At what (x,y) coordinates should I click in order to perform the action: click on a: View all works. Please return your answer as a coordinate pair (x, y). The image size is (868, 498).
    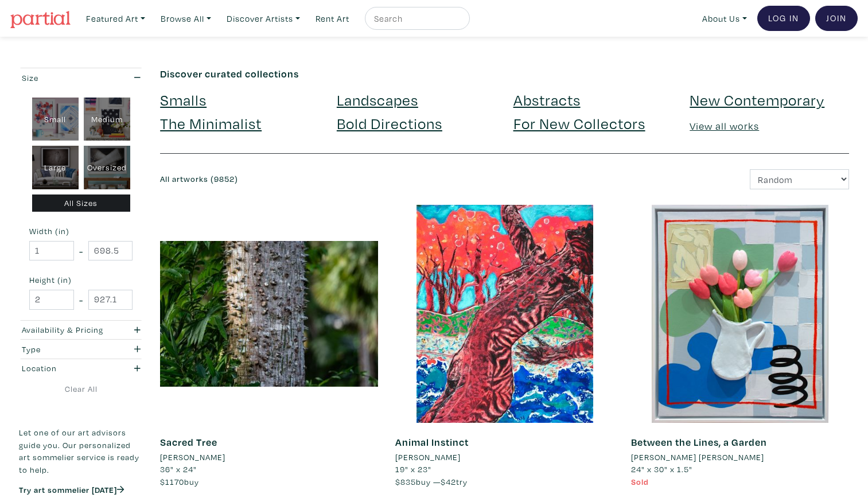
    Looking at the image, I should click on (724, 126).